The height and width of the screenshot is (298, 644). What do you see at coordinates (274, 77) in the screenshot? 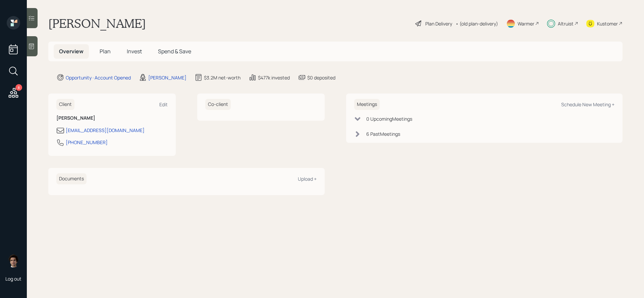
I see `div: $477k invested` at bounding box center [274, 77].